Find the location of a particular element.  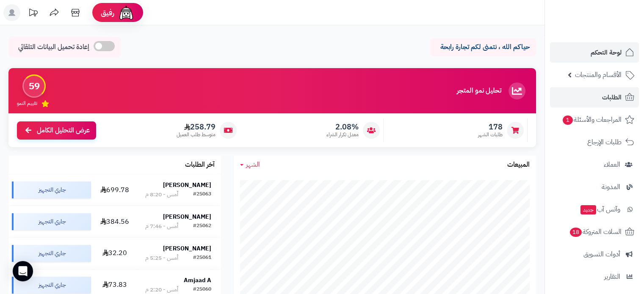

span: إعادة تحميل البيانات التلقائي is located at coordinates (54, 47).